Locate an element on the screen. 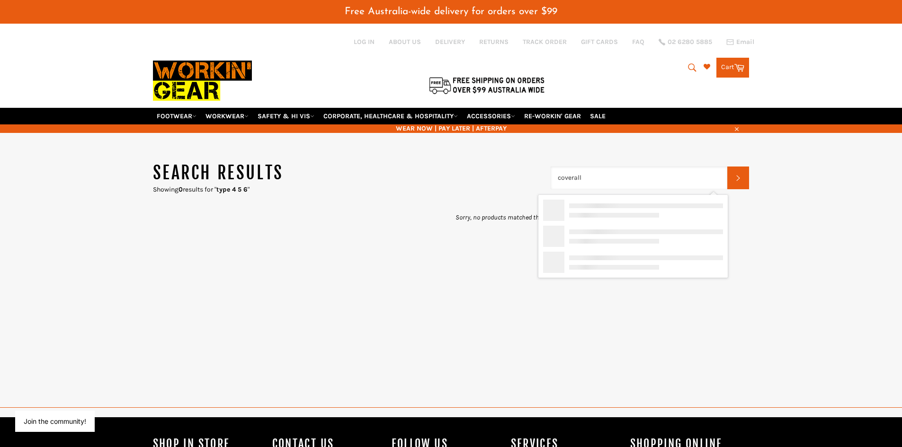 This screenshot has width=902, height=447. span: Email is located at coordinates (745, 42).